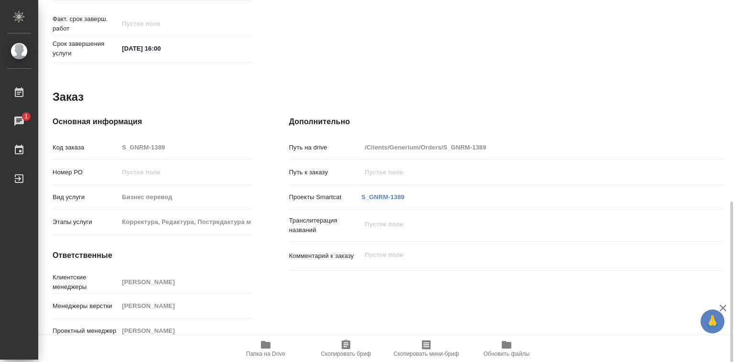  Describe the element at coordinates (160, 48) in the screenshot. I see `input: ✎ Введи что-нибудь` at that location.